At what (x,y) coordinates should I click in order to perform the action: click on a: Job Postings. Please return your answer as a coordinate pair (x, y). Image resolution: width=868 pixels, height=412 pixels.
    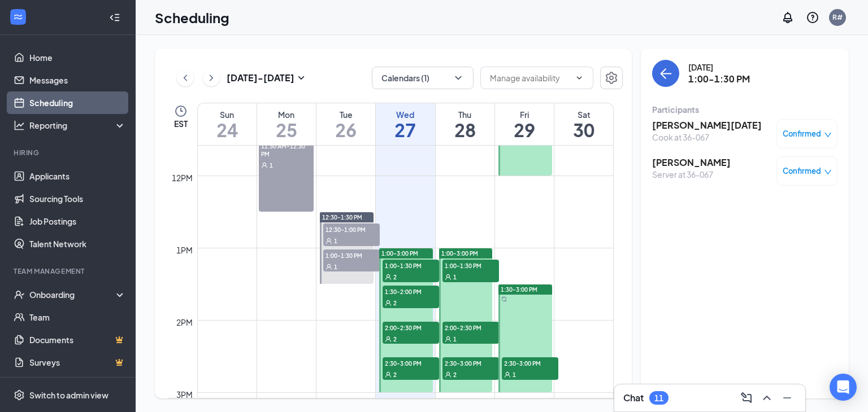
    Looking at the image, I should click on (78, 222).